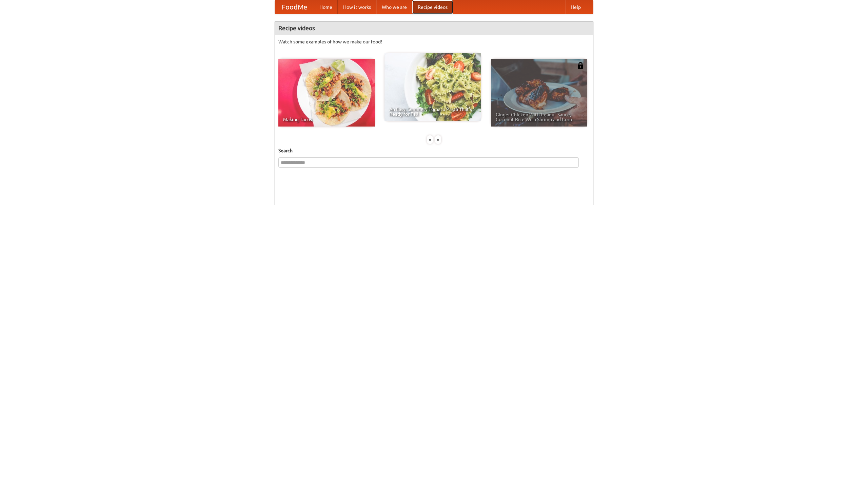 Image resolution: width=868 pixels, height=480 pixels. I want to click on p: Watch some examples of how we make our food!, so click(434, 42).